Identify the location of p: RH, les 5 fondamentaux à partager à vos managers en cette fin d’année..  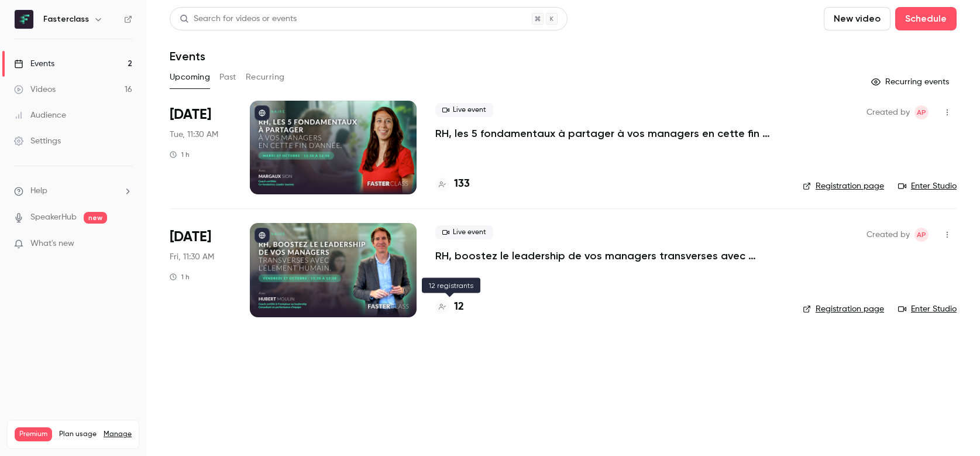
(610, 134).